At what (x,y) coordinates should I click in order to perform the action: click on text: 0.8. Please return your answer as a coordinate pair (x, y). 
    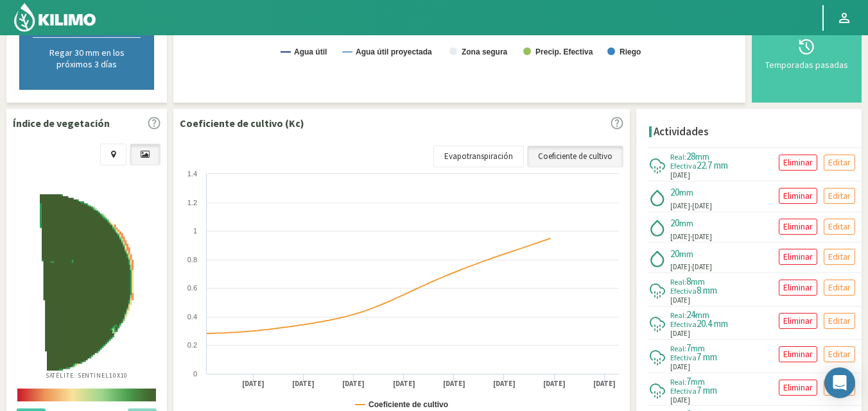
    Looking at the image, I should click on (192, 260).